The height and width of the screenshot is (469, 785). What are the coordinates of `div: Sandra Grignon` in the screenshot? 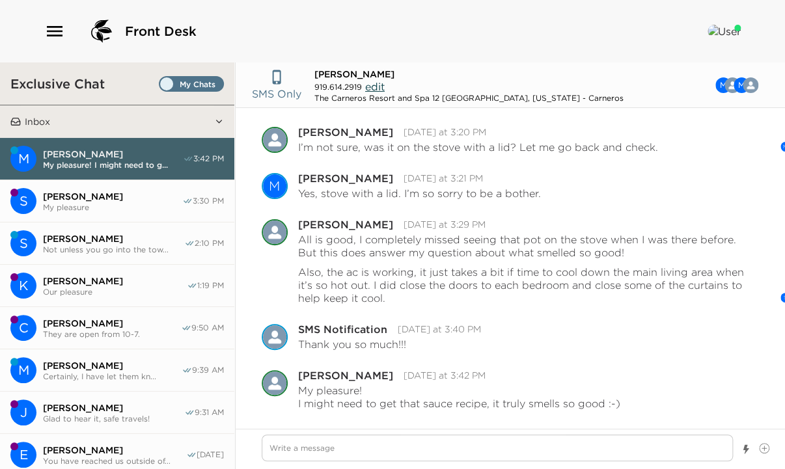 It's located at (23, 201).